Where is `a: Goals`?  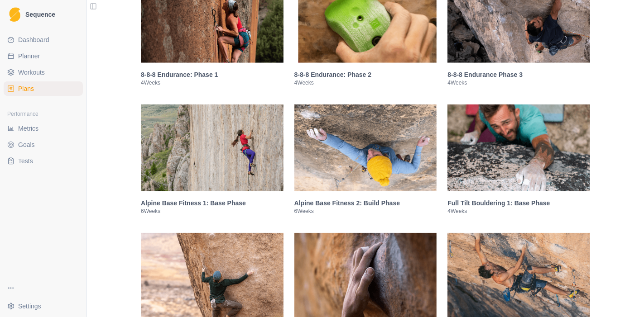
a: Goals is located at coordinates (43, 145).